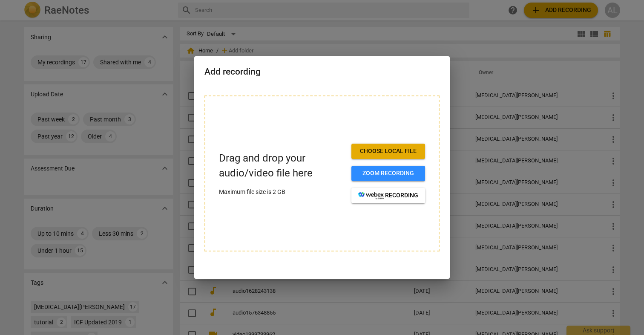 This screenshot has width=644, height=335. What do you see at coordinates (281, 166) in the screenshot?
I see `p: Drag and drop your audio/video file here` at bounding box center [281, 166].